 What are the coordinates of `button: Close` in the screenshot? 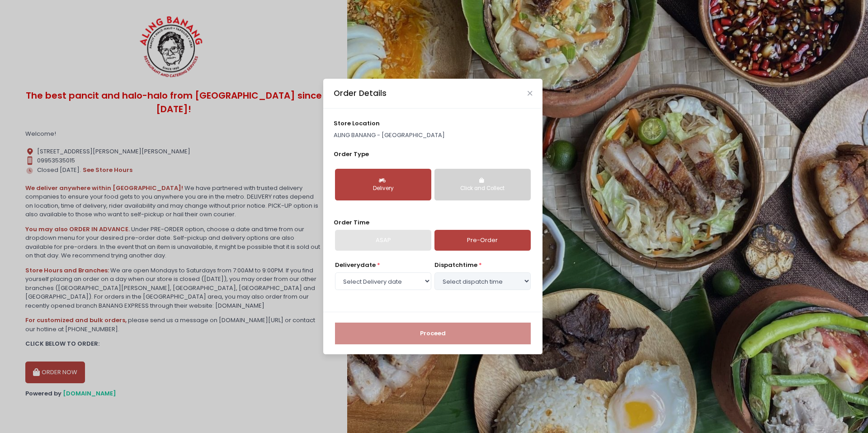 It's located at (529, 93).